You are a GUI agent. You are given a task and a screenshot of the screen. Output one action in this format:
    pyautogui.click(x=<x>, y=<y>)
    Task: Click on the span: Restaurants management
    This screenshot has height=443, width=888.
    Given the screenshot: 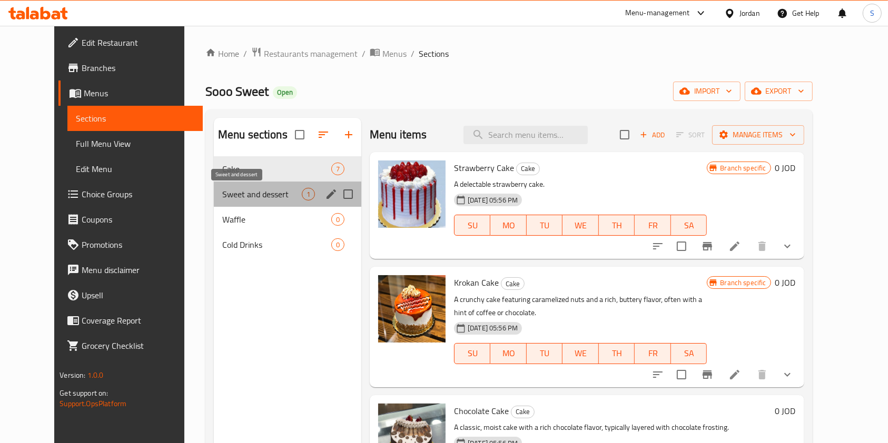 What is the action you would take?
    pyautogui.click(x=311, y=54)
    